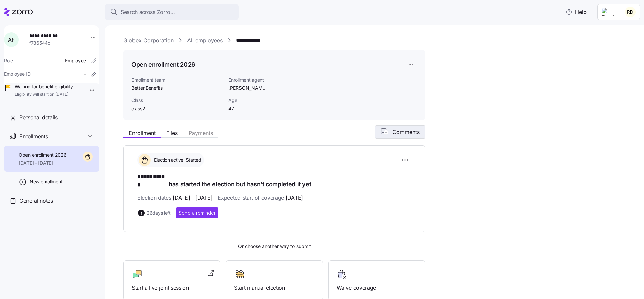 This screenshot has height=299, width=644. What do you see at coordinates (405, 132) in the screenshot?
I see `span: Comments` at bounding box center [405, 132].